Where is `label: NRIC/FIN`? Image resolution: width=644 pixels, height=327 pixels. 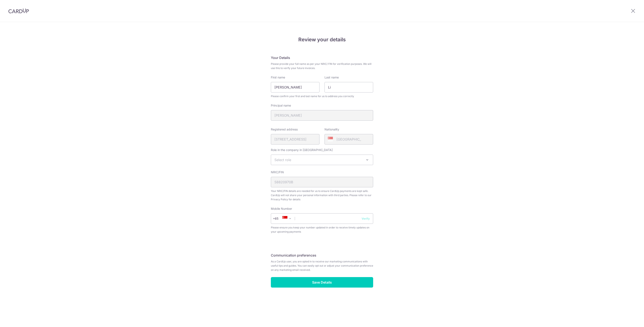 label: NRIC/FIN is located at coordinates (277, 172).